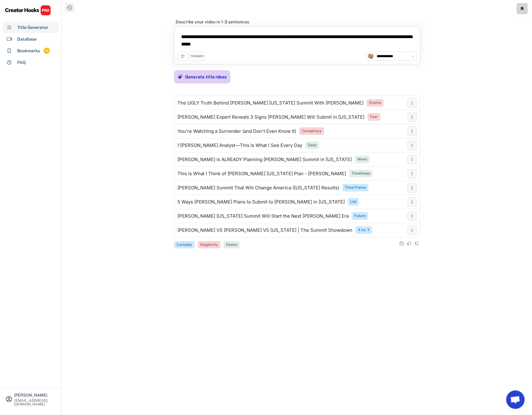  Describe the element at coordinates (28, 51) in the screenshot. I see `div: Bookmarks` at that location.